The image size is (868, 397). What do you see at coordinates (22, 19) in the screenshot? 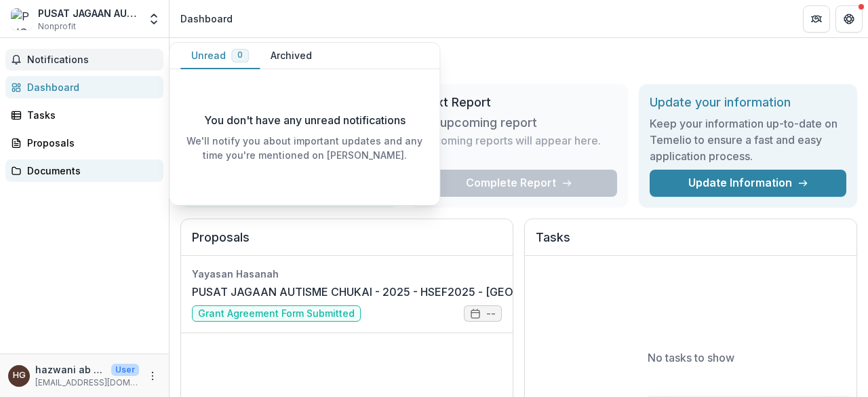
I see `img: PUSAT JAGAAN AUTISME CHUKAI` at bounding box center [22, 19].